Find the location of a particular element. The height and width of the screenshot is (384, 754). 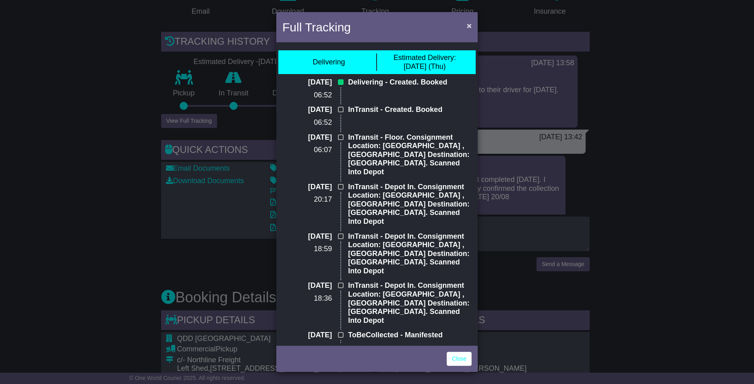

p: Delivering - Created. Booked is located at coordinates (410, 83).